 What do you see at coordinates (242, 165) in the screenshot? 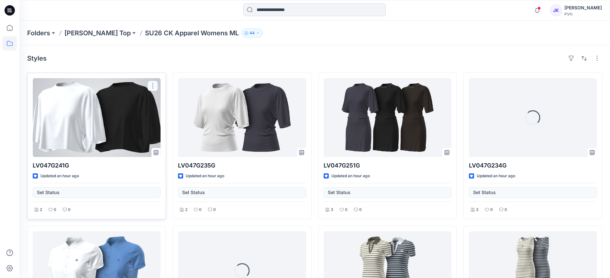
I see `p: LV047G235G` at bounding box center [242, 165].